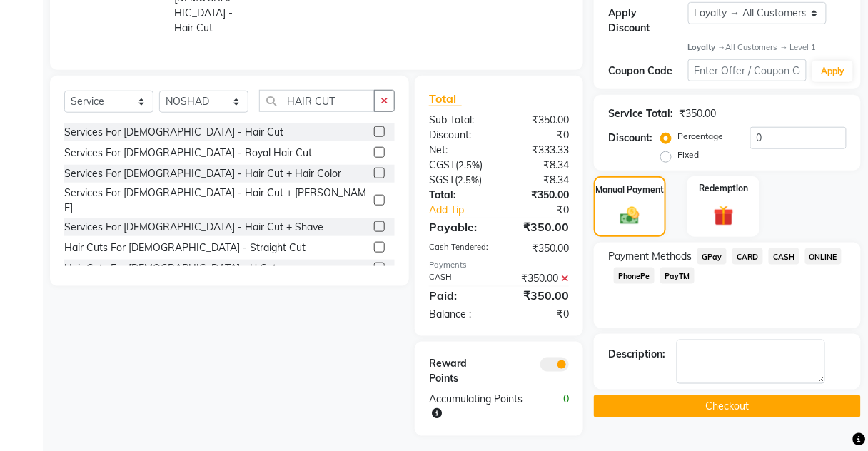 The height and width of the screenshot is (451, 868). Describe the element at coordinates (688, 155) in the screenshot. I see `label: Fixed` at that location.